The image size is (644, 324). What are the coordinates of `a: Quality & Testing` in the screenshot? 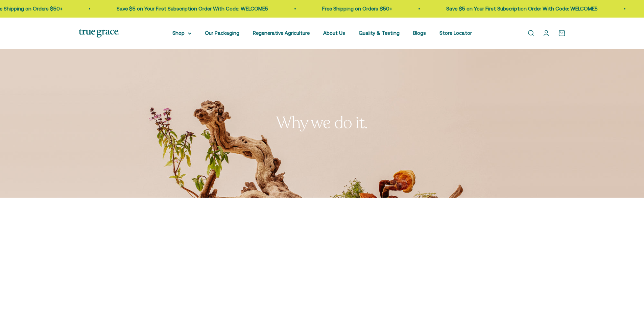 It's located at (379, 32).